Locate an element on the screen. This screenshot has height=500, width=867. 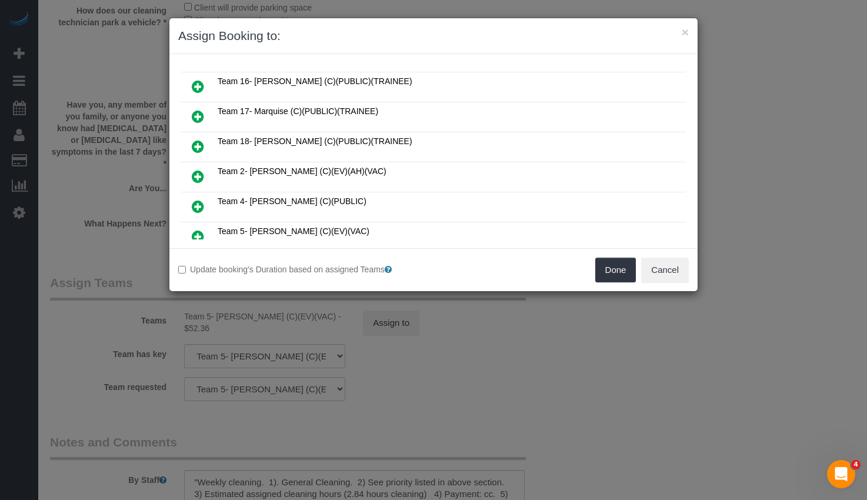
span: Team 17- Marquise (C)(PUBLIC)(TRAINEE) is located at coordinates (298, 111).